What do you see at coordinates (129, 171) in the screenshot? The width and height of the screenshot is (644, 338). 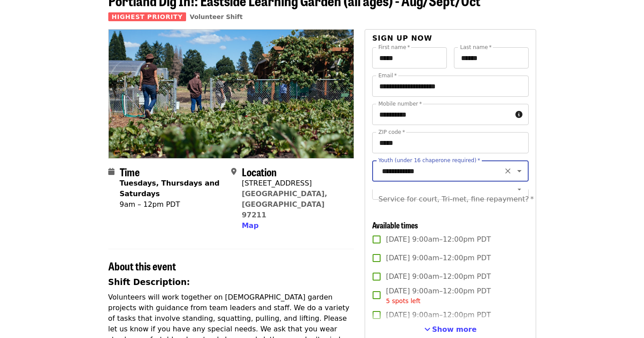 I see `span: Time` at bounding box center [129, 171].